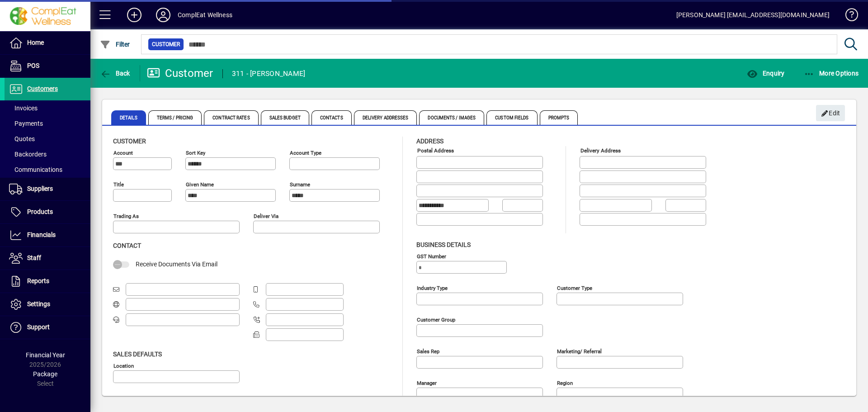 This screenshot has height=412, width=868. Describe the element at coordinates (23, 108) in the screenshot. I see `span: Invoices` at that location.